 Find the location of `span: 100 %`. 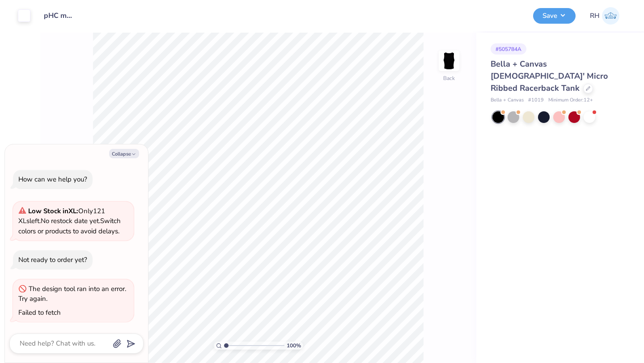

span: 100 % is located at coordinates (294, 346).